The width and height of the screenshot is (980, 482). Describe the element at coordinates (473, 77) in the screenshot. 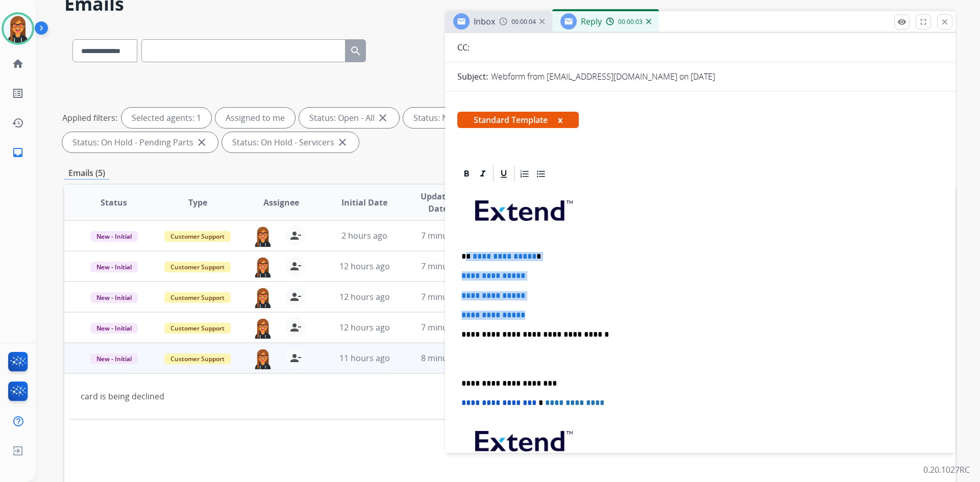

I see `p: Subject:` at that location.